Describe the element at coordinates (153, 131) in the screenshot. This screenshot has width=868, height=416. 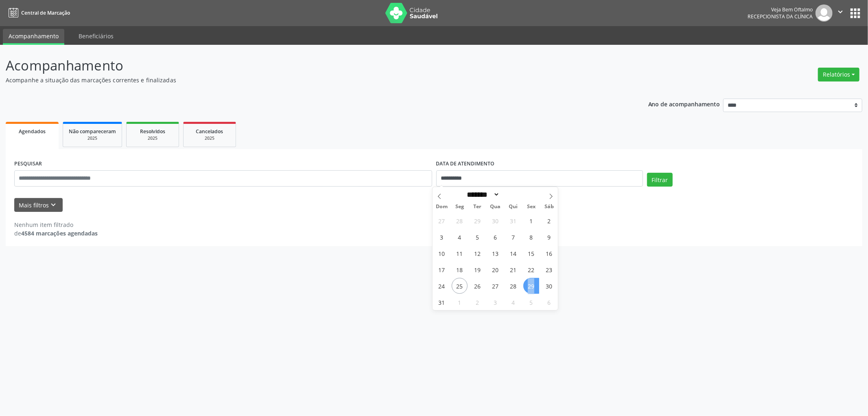
I see `span: Resolvidos` at that location.